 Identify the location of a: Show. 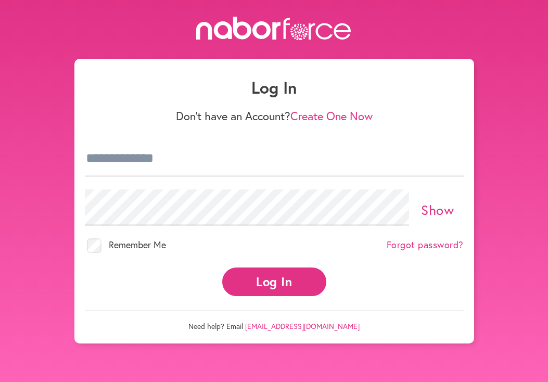
(437, 210).